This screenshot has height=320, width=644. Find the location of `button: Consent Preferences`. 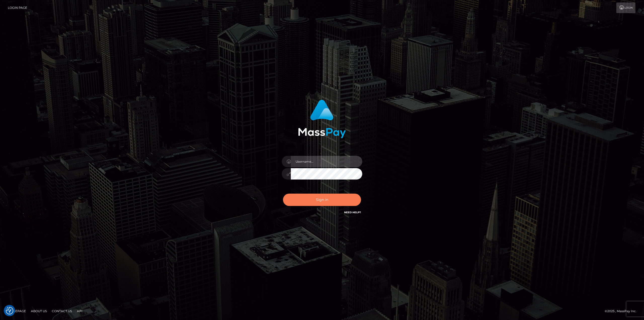

button: Consent Preferences is located at coordinates (10, 311).